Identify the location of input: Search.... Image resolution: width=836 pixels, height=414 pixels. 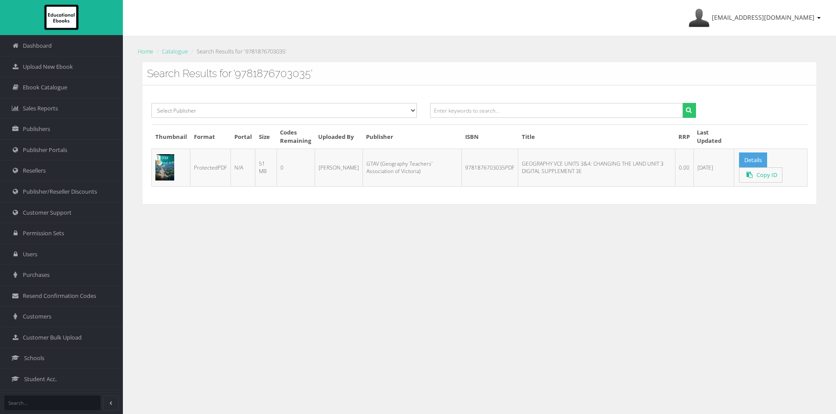
(52, 403).